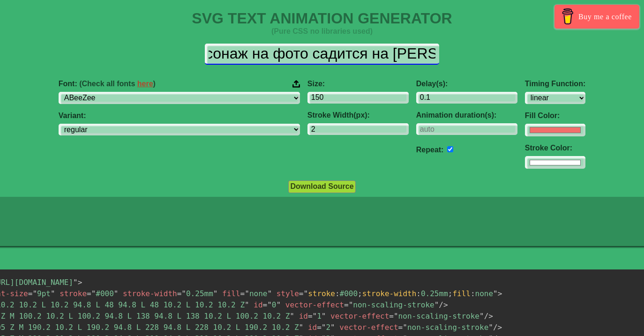 This screenshot has width=644, height=336. Describe the element at coordinates (102, 293) in the screenshot. I see `span: #000` at that location.